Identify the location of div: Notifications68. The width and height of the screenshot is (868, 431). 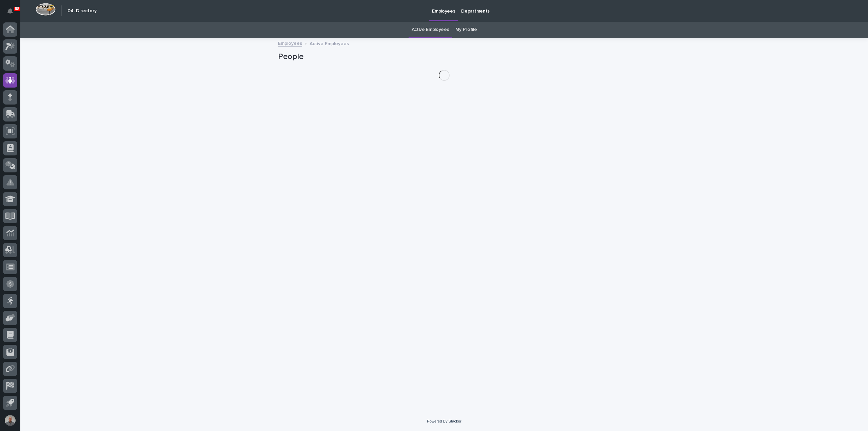
(13, 13).